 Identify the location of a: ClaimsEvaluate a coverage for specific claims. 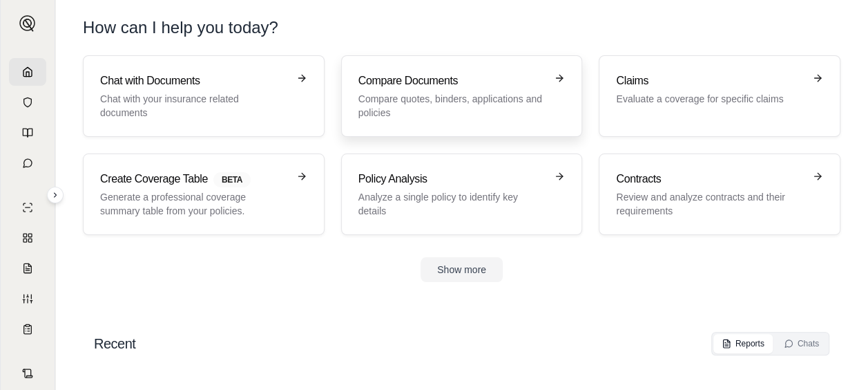
(719, 96).